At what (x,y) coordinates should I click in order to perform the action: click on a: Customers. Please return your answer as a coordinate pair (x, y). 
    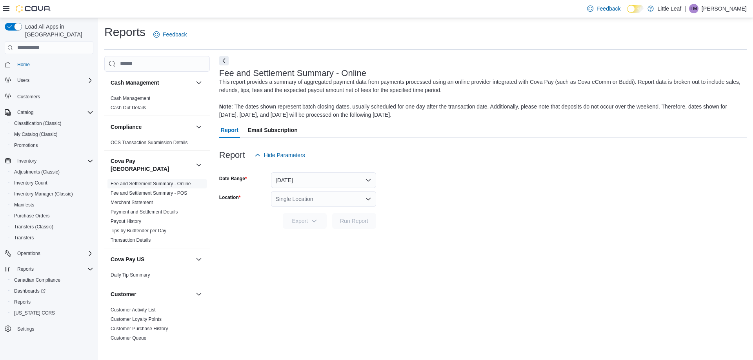
    Looking at the image, I should click on (29, 97).